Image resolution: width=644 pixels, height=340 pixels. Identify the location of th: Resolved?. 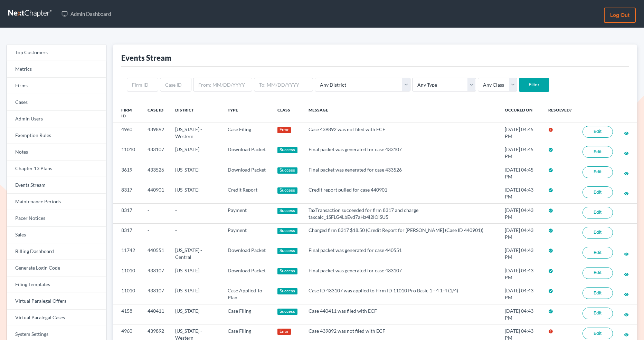
(559, 113).